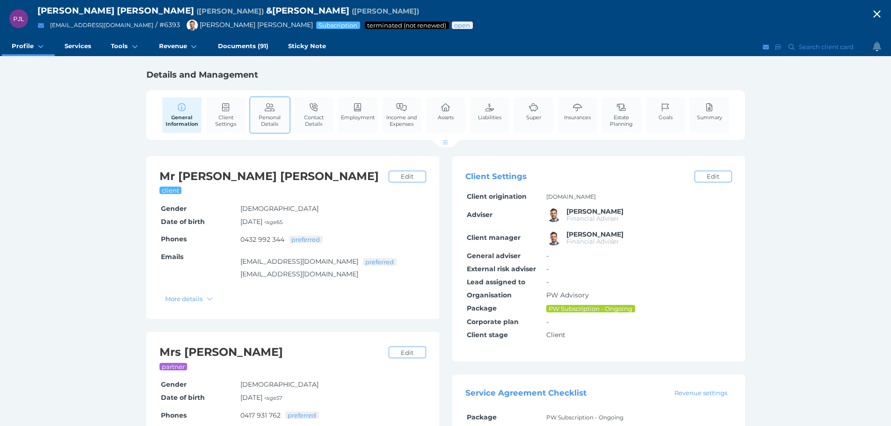 This screenshot has width=891, height=426. I want to click on span: / # 6393, so click(167, 25).